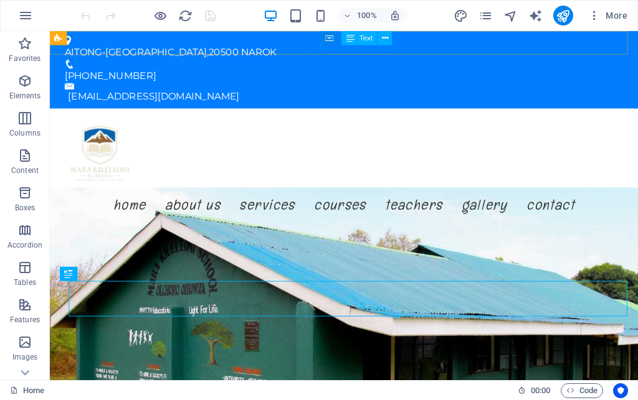 This screenshot has height=400, width=638. I want to click on i: AI Writer, so click(535, 16).